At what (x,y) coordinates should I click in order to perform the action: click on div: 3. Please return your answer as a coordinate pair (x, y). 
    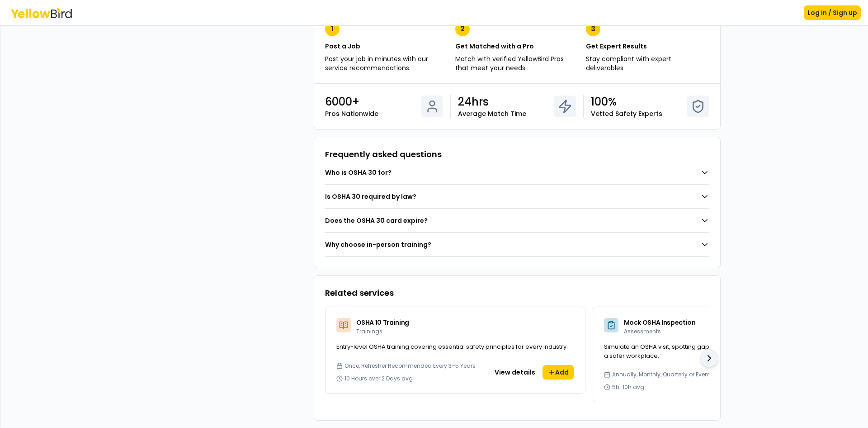
    Looking at the image, I should click on (594, 29).